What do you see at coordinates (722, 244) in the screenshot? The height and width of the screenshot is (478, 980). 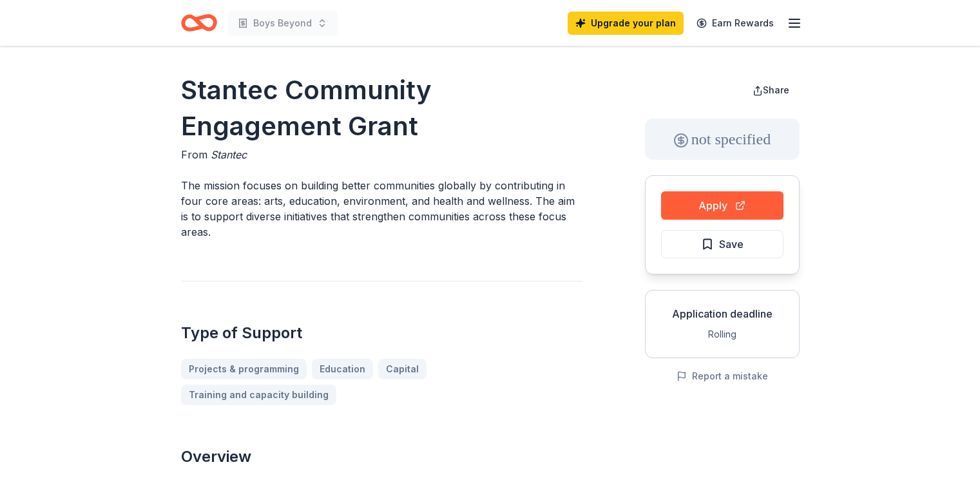 I see `button: Save` at bounding box center [722, 244].